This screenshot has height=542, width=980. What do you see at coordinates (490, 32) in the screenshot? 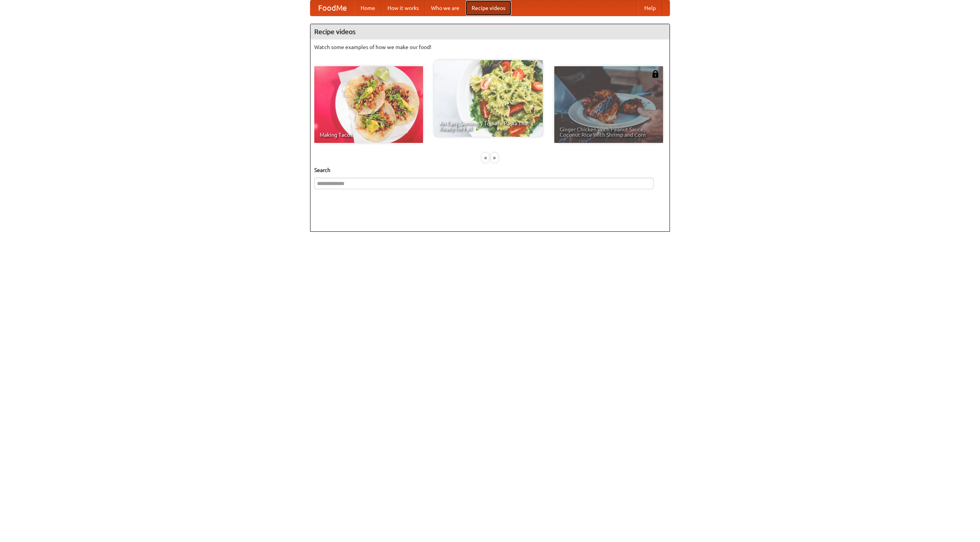
I see `h4: Recipe videos` at bounding box center [490, 32].